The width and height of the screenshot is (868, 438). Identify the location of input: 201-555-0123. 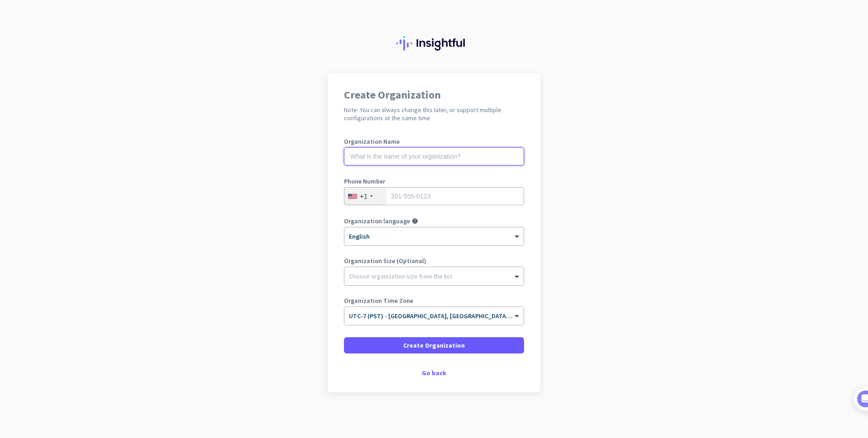
(434, 196).